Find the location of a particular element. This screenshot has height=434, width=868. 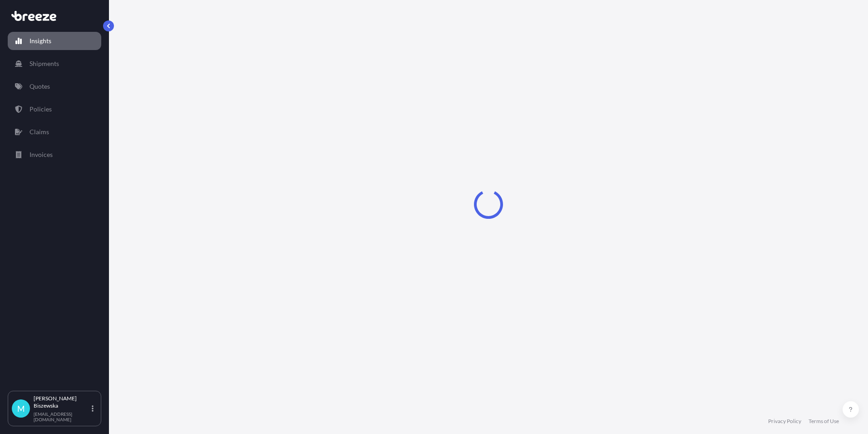

a: Policies is located at coordinates (54, 109).